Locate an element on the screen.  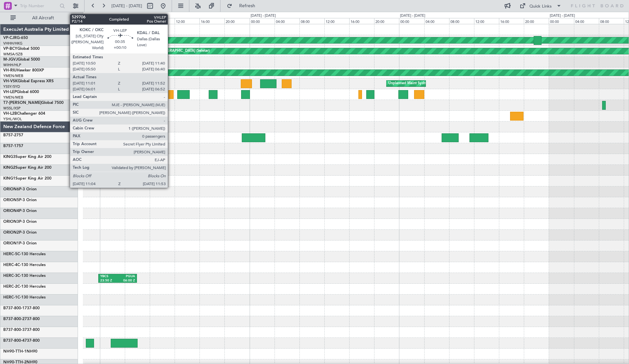
span: ORION4 is located at coordinates (11, 211).